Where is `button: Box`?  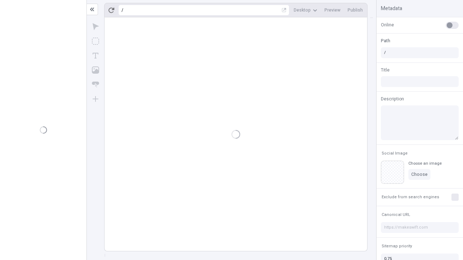 button: Box is located at coordinates (95, 41).